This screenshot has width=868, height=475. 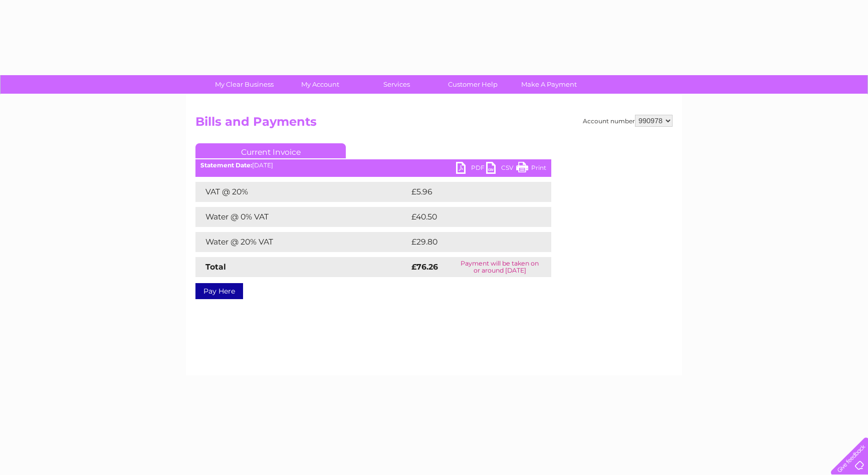 What do you see at coordinates (302, 192) in the screenshot?
I see `td: VAT @ 20%` at bounding box center [302, 192].